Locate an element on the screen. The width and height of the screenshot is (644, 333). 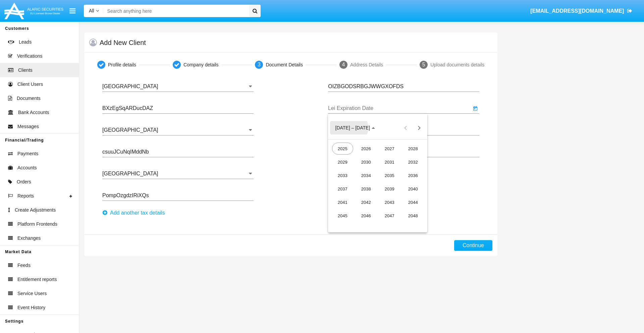
td: 2032 is located at coordinates (413, 162).